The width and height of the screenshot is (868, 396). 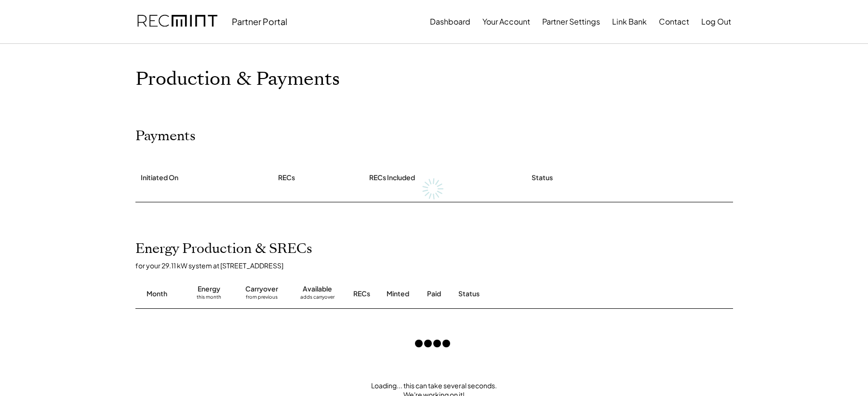 I want to click on div: this month, so click(x=208, y=298).